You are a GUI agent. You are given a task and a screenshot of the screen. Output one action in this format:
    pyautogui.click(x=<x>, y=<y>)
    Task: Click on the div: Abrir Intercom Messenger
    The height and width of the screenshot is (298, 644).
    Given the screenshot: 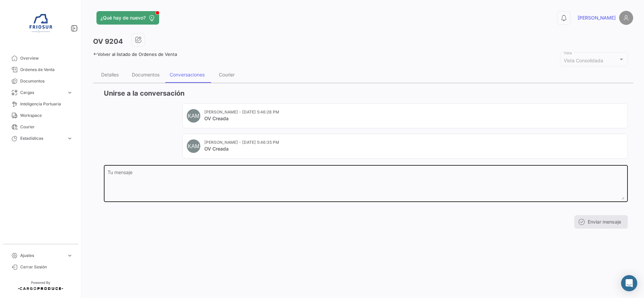 What is the action you would take?
    pyautogui.click(x=628, y=283)
    